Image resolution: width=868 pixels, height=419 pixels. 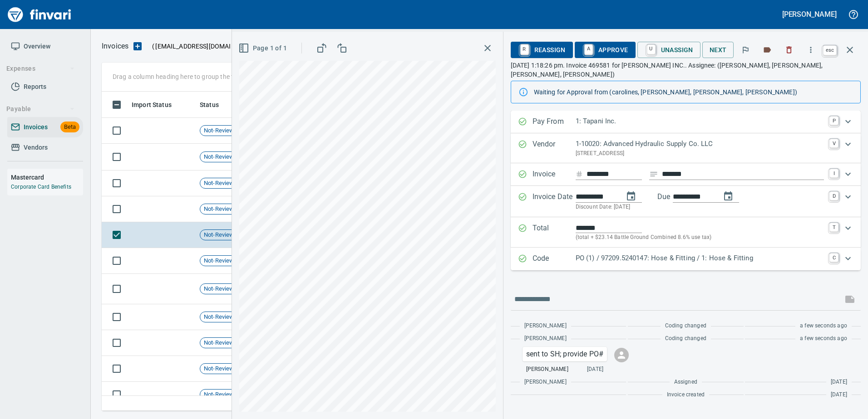 I want to click on button: Upload an Invoice, so click(x=137, y=46).